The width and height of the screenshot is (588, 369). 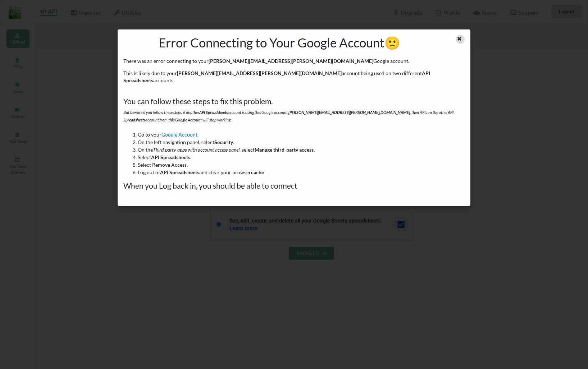 I want to click on h4: You can follow these steps to fix this problem., so click(x=294, y=101).